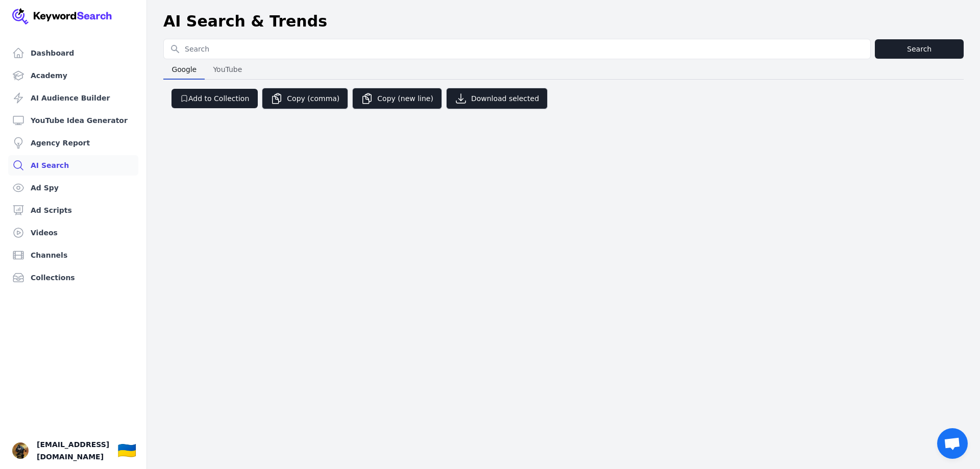 The height and width of the screenshot is (469, 980). Describe the element at coordinates (73, 232) in the screenshot. I see `a: Videos` at that location.